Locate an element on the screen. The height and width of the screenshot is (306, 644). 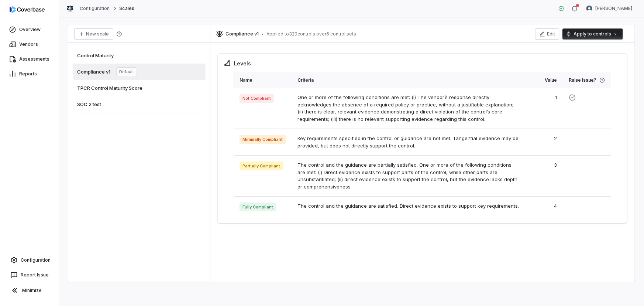
div: Name is located at coordinates (263, 80).